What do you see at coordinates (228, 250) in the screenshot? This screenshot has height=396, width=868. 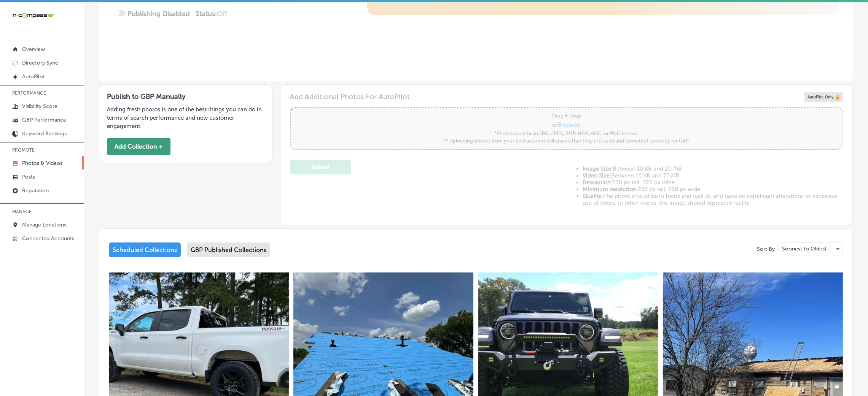 I see `div: GBP Published Collections` at bounding box center [228, 250].